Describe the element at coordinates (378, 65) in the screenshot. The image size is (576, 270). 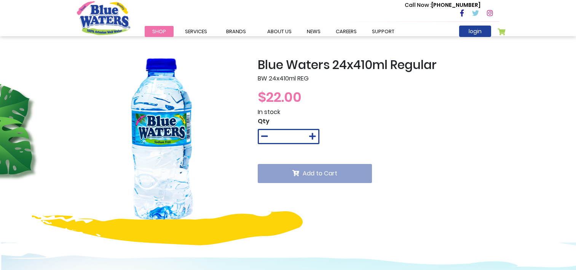
I see `h2: Blue Waters 24x410ml Regular` at that location.